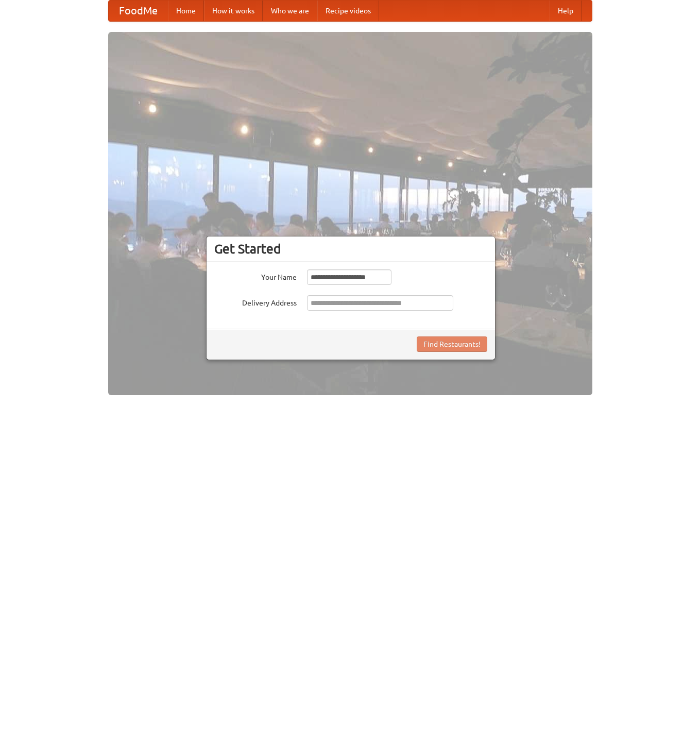 This screenshot has height=729, width=700. I want to click on label: Delivery Address, so click(256, 301).